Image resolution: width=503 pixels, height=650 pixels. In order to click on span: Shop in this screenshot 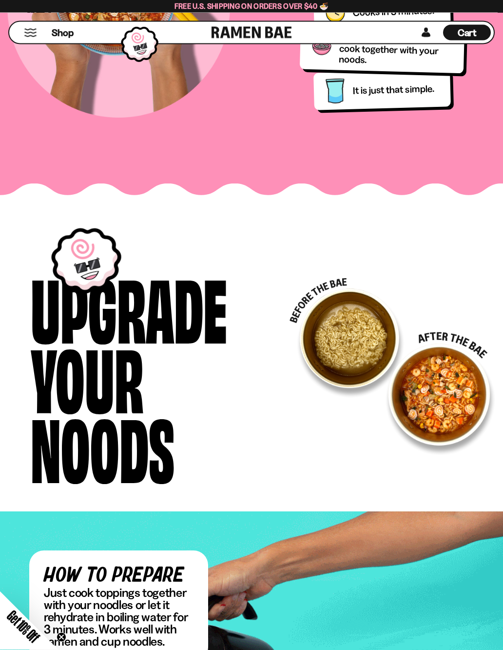, I will do `click(62, 33)`.